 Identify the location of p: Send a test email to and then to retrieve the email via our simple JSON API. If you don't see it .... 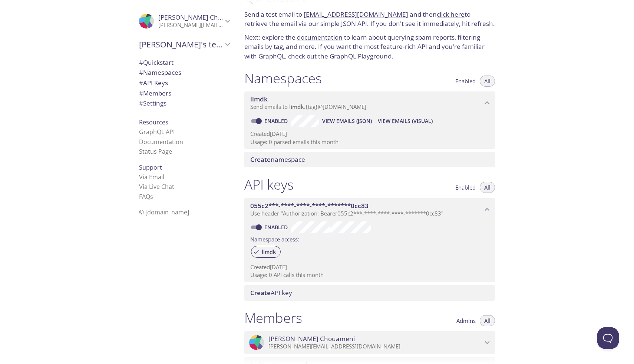
(370, 19).